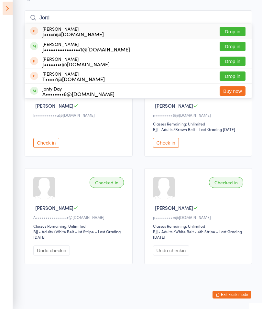 The height and width of the screenshot is (315, 262). I want to click on span: BJJ - Adults, so click(138, 4).